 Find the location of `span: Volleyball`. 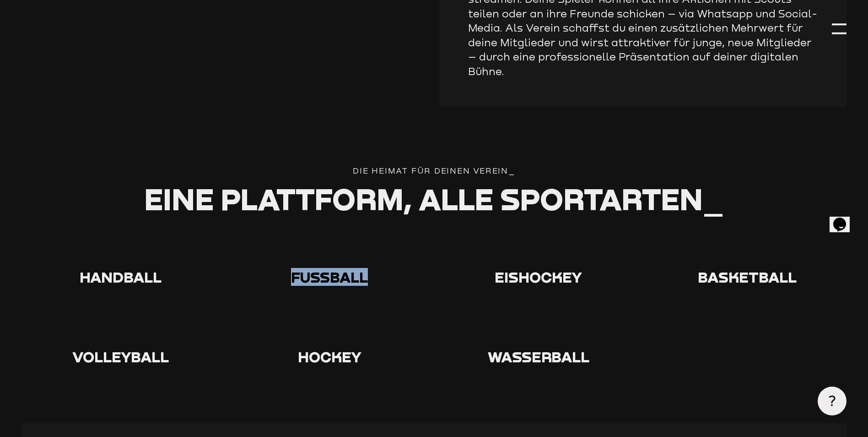

span: Volleyball is located at coordinates (120, 356).